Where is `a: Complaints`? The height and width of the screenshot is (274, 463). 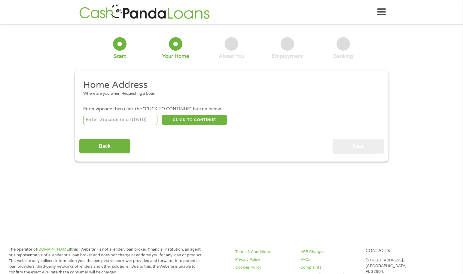 a: Complaints is located at coordinates (329, 268).